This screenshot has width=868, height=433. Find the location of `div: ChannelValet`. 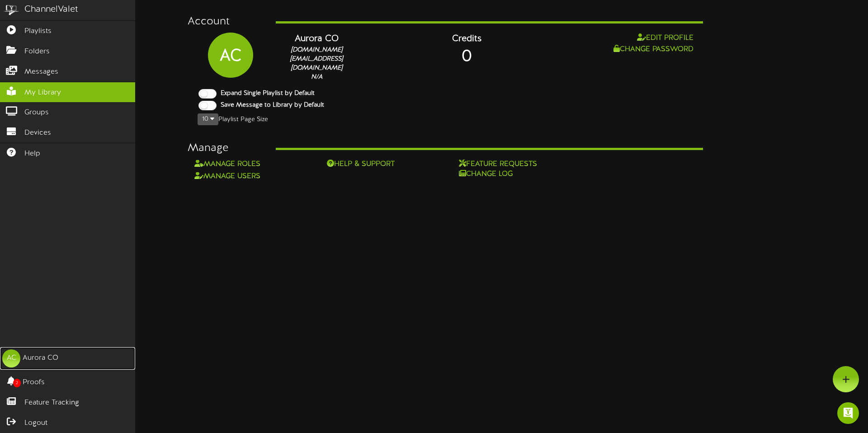

div: ChannelValet is located at coordinates (51, 9).